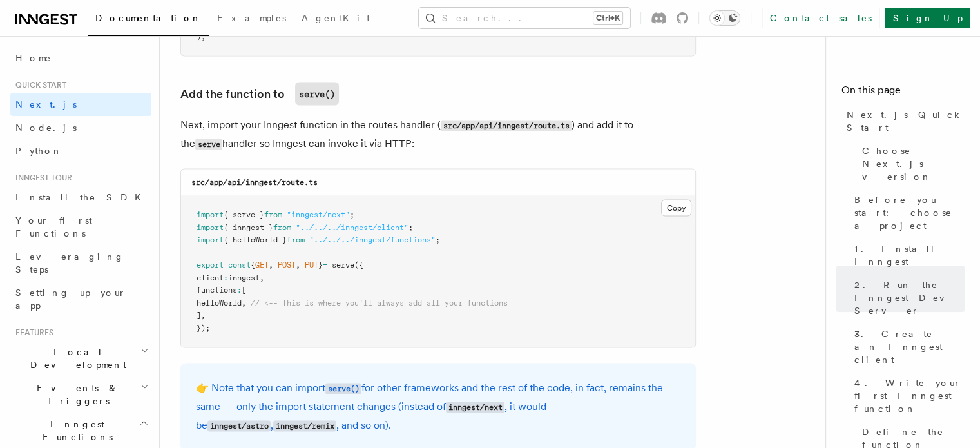 The image size is (980, 448). I want to click on span: helloWorld, so click(219, 303).